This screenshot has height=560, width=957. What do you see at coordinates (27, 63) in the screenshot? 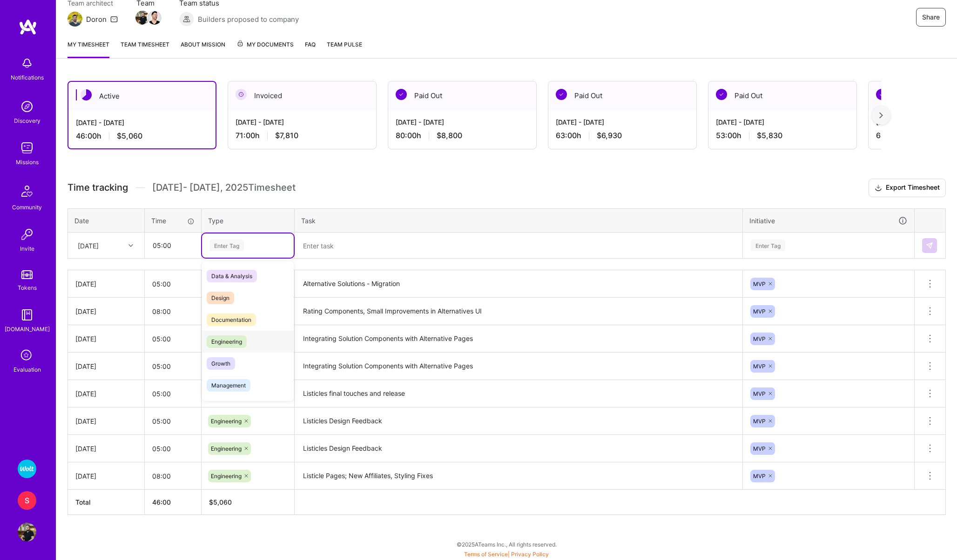
I see `img: bell` at bounding box center [27, 63].